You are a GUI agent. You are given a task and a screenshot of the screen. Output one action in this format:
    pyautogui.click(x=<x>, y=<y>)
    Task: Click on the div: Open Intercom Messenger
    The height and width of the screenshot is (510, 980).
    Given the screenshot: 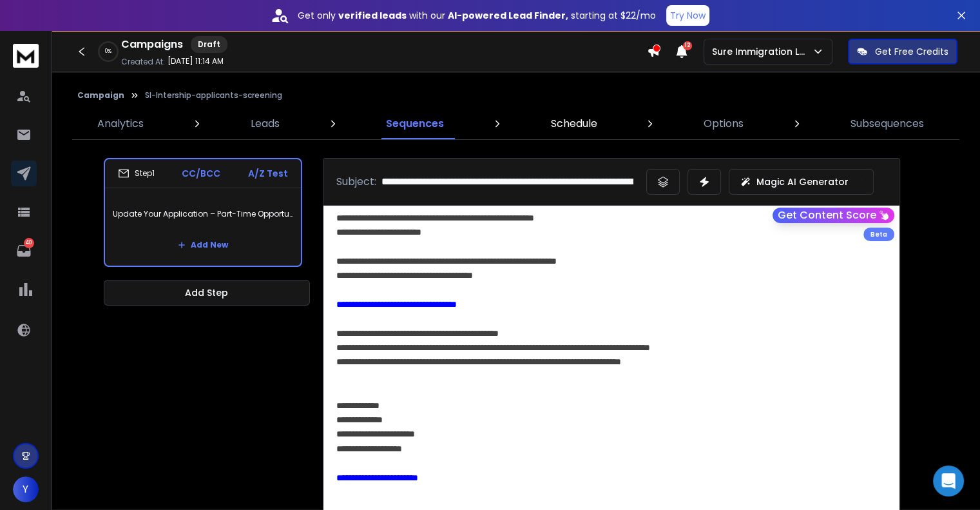 What is the action you would take?
    pyautogui.click(x=949, y=481)
    